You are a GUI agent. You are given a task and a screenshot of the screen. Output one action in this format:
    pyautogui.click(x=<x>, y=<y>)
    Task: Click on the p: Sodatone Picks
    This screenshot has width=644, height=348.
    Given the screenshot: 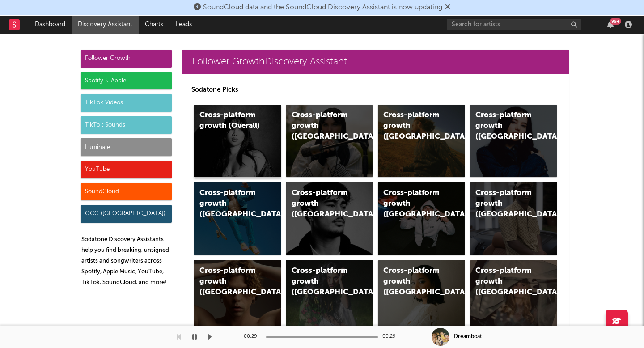 What is the action you would take?
    pyautogui.click(x=376, y=90)
    